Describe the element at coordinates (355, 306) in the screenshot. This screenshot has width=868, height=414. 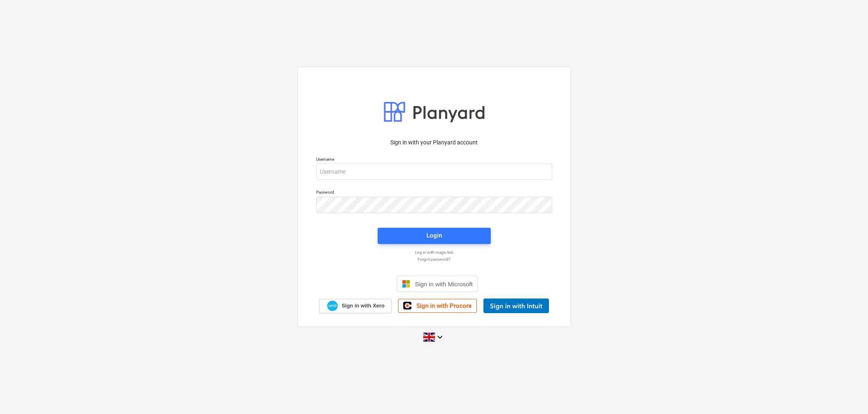
I see `a: Sign in with Xero` at that location.